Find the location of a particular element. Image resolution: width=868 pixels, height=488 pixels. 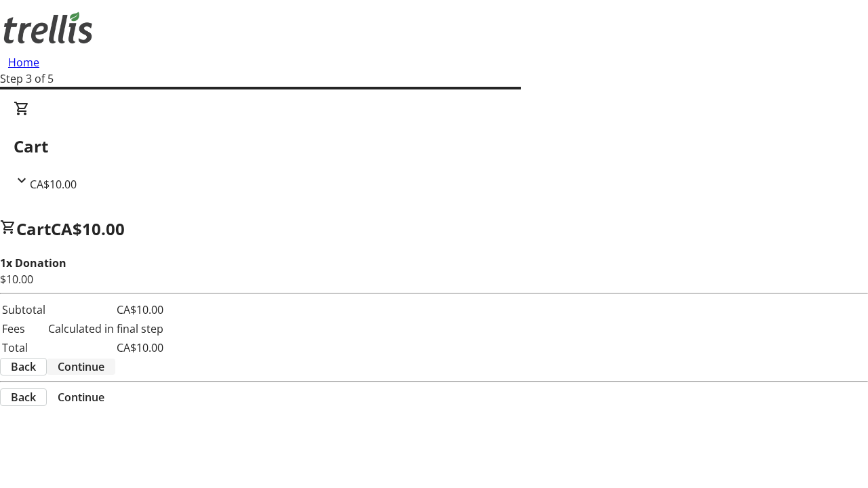

td: Subtotal is located at coordinates (23, 310).